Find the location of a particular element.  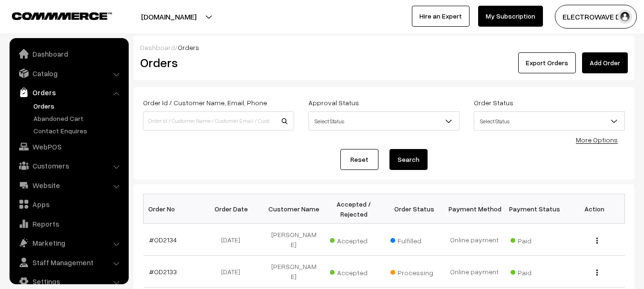

label: Order Status is located at coordinates (493, 102).